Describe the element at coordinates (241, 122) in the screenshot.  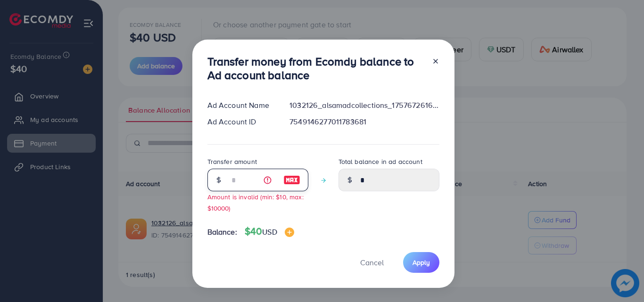
I see `div: Ad Account ID` at that location.